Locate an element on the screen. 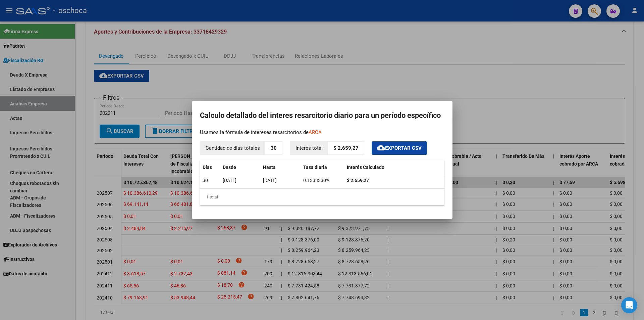 Image resolution: width=644 pixels, height=320 pixels. datatable-header-cell: Interés Calculado is located at coordinates (394, 167).